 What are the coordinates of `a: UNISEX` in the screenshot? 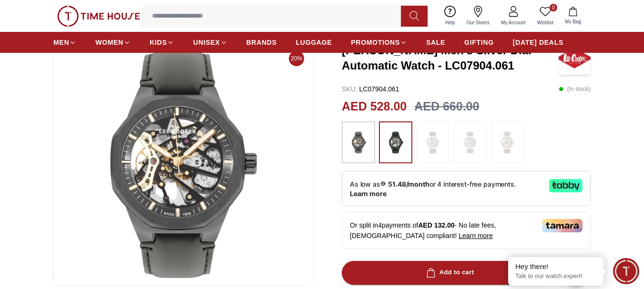 It's located at (209, 42).